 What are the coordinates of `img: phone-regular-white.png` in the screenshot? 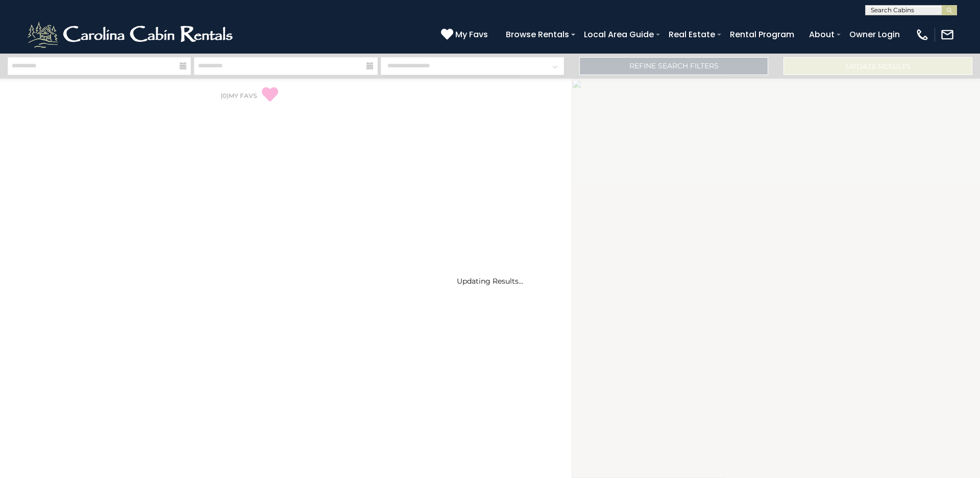 It's located at (923, 35).